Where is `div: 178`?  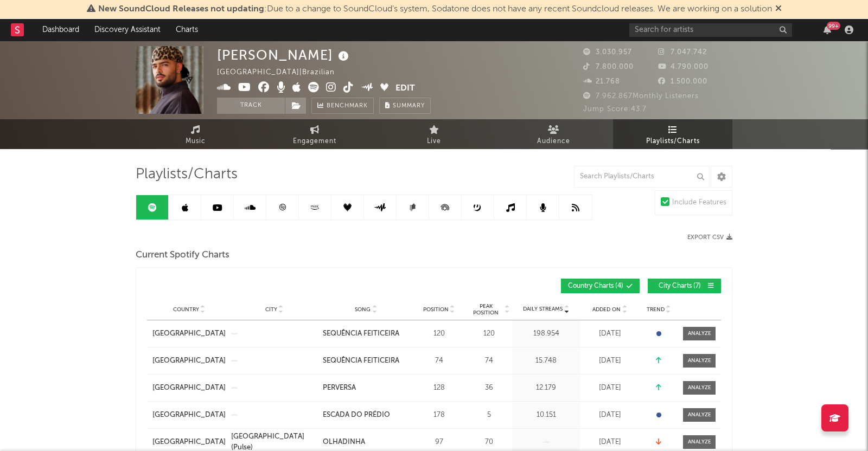
div: 178 is located at coordinates (439, 415).